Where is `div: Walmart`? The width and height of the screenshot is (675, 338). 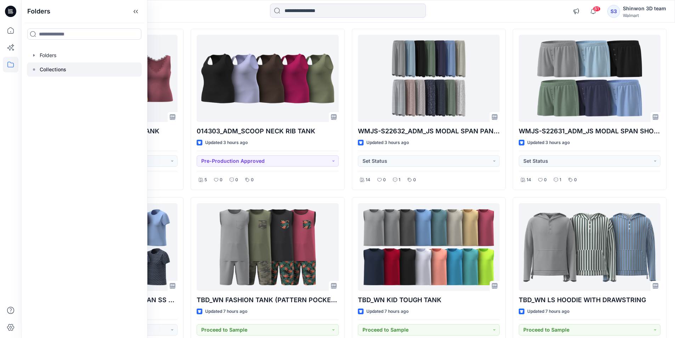
div: Walmart is located at coordinates (645, 15).